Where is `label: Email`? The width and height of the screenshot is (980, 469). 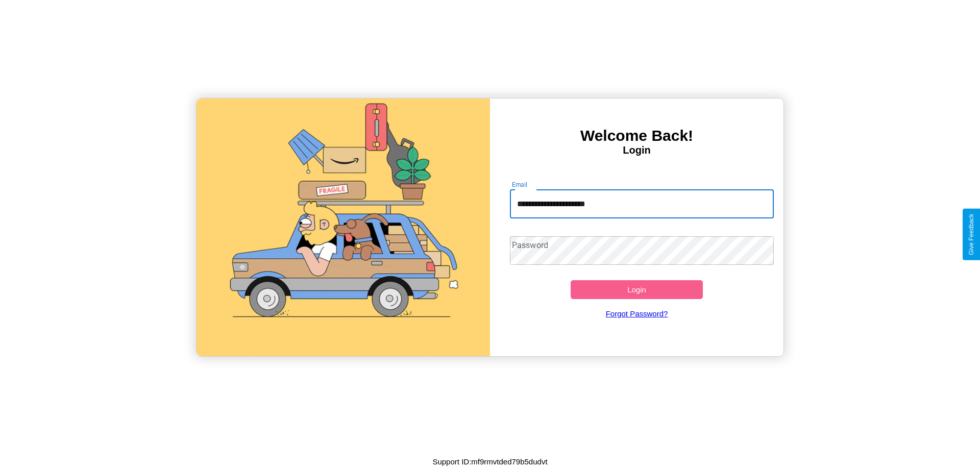
label: Email is located at coordinates (519, 184).